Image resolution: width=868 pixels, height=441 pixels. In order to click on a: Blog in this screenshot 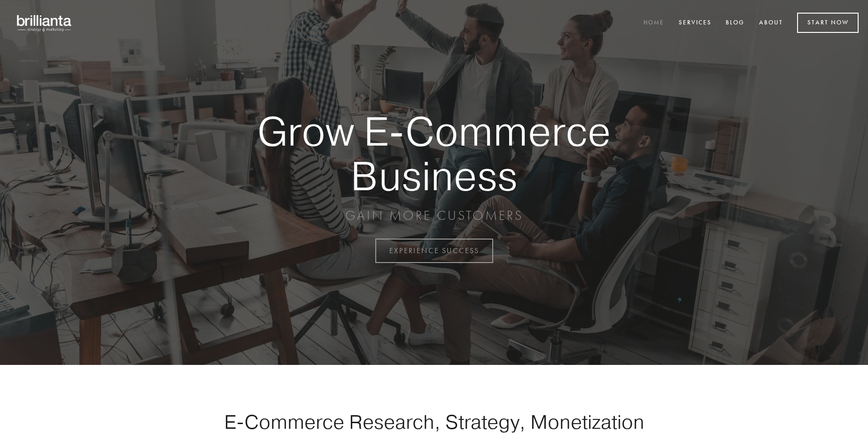, I will do `click(735, 23)`.